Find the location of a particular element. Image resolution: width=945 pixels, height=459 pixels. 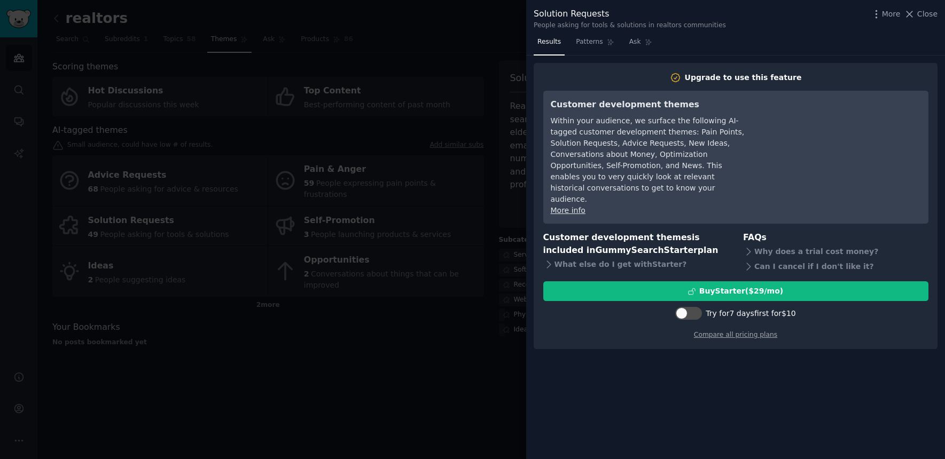

div: Upgrade to use this feature is located at coordinates (743, 77).